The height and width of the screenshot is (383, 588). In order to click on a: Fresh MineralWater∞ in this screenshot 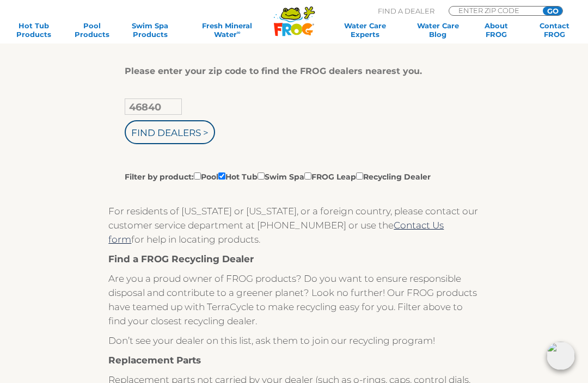, I will do `click(227, 30)`.